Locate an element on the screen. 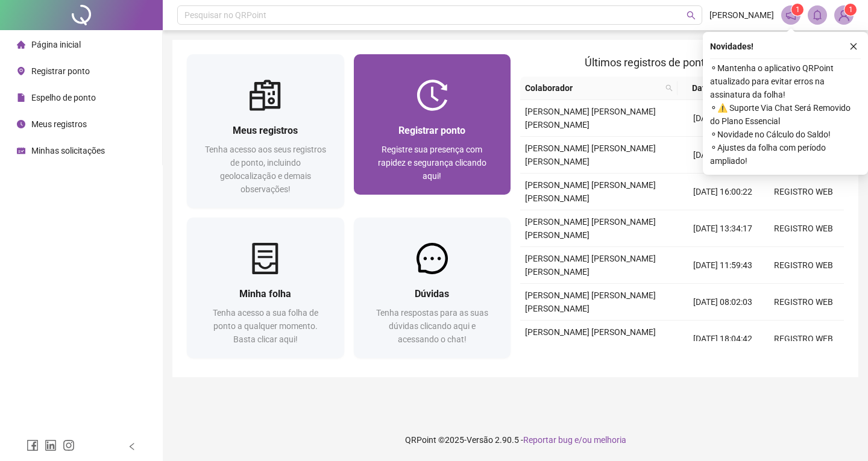 Image resolution: width=868 pixels, height=461 pixels. span: Novidades ! is located at coordinates (732, 47).